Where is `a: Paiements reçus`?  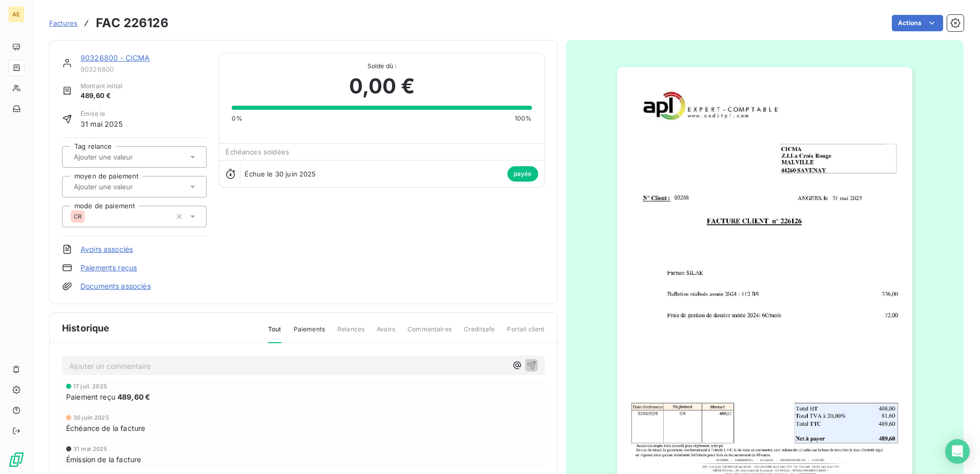
a: Paiements reçus is located at coordinates (109, 267).